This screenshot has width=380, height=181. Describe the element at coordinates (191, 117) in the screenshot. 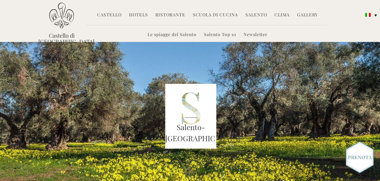

I see `img: S_Lett_green.png` at that location.